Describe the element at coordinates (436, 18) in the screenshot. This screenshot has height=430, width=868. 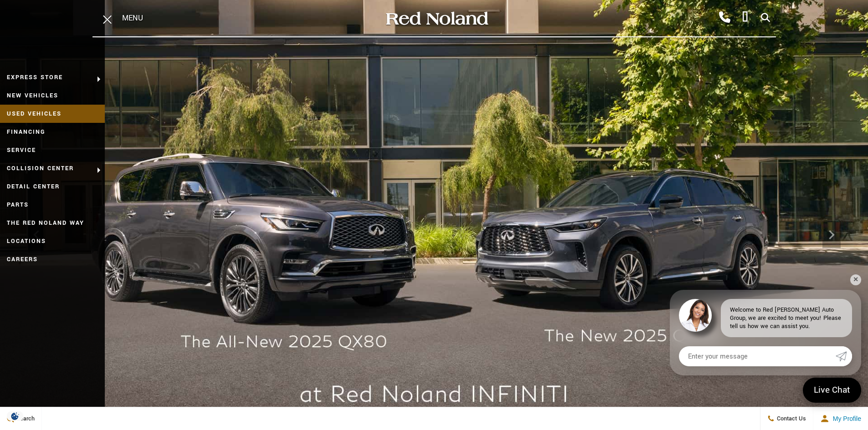
I see `img: Red Noland Auto Group` at that location.